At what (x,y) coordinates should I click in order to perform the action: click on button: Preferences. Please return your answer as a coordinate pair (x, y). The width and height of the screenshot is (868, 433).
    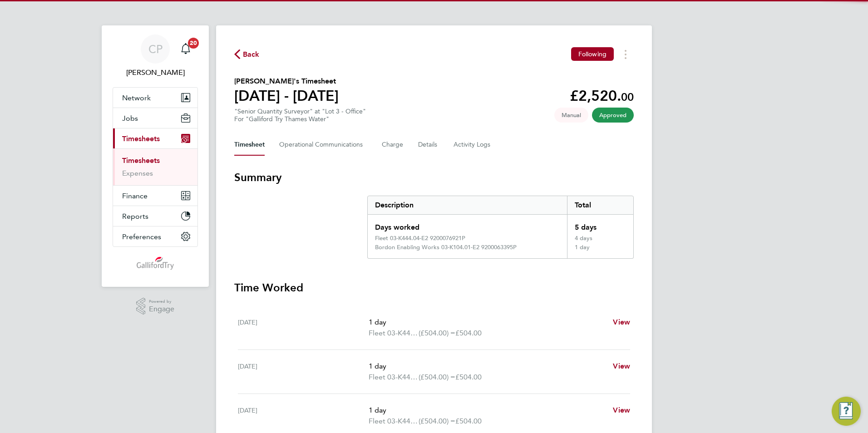
    Looking at the image, I should click on (155, 237).